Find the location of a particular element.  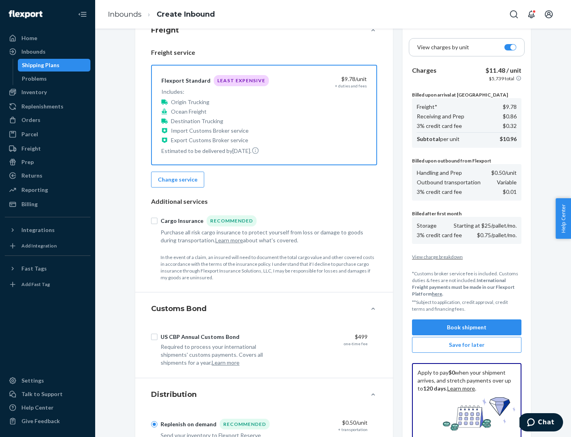

span: Chat is located at coordinates (27, 9).